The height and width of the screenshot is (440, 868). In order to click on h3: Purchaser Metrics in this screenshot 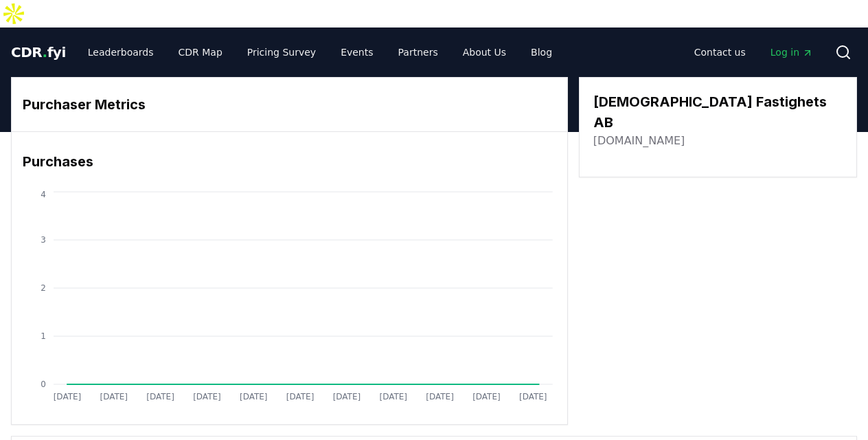, I will do `click(289, 104)`.